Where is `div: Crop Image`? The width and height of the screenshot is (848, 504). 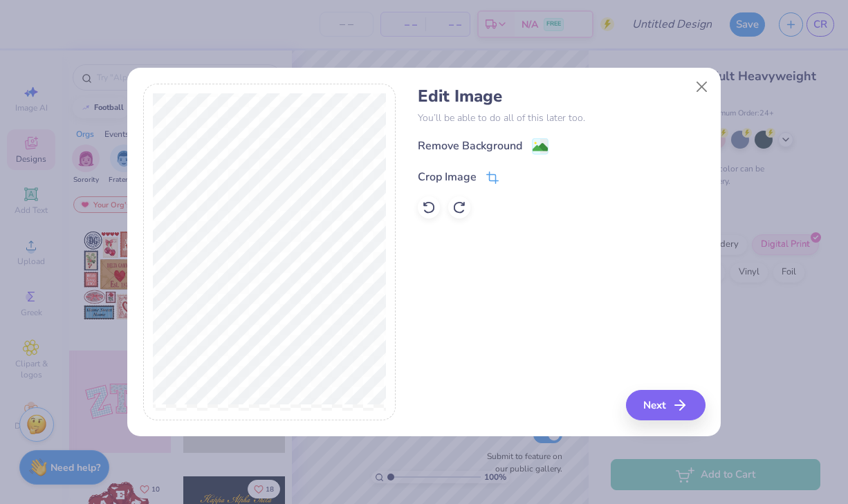
div: Crop Image is located at coordinates (446, 177).